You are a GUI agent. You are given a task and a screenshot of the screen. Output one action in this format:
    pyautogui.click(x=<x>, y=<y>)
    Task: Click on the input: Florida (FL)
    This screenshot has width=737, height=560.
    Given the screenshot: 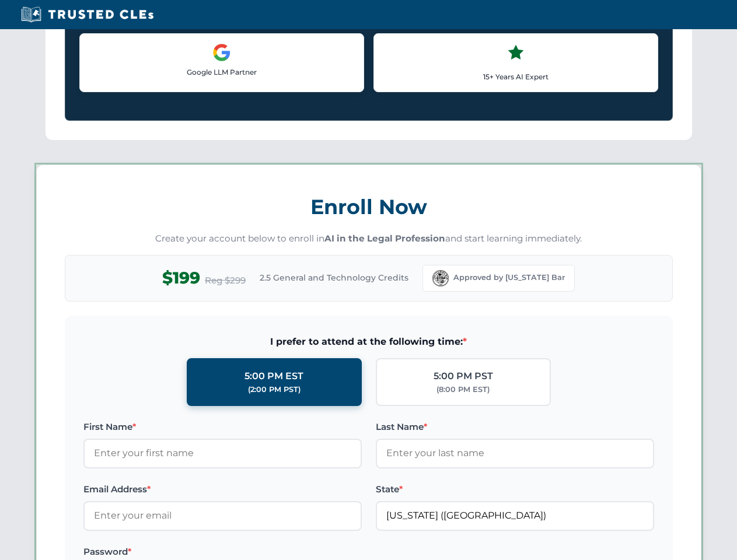 What is the action you would take?
    pyautogui.click(x=515, y=516)
    